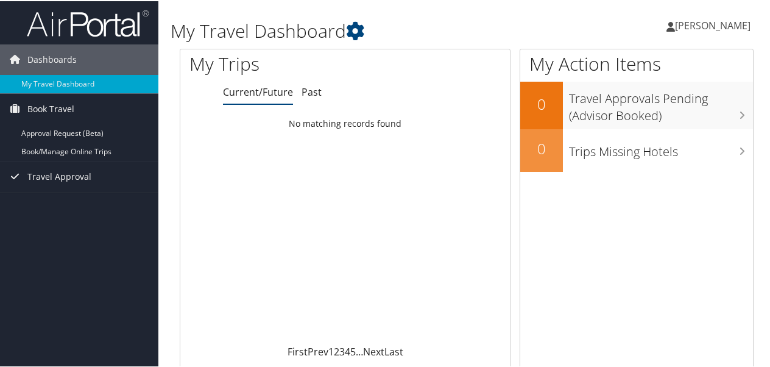  Describe the element at coordinates (353, 350) in the screenshot. I see `a: 5` at that location.